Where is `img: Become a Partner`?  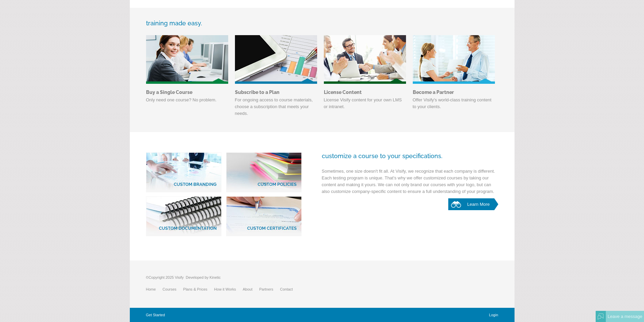 img: Become a Partner is located at coordinates (454, 59).